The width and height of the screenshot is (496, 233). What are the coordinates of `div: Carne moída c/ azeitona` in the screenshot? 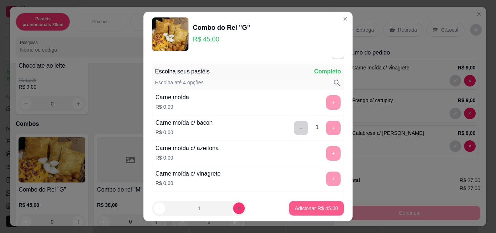 It's located at (187, 148).